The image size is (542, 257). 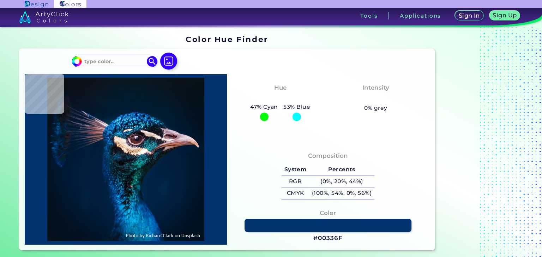 I want to click on h5: (0%, 20%, 44%), so click(x=341, y=181).